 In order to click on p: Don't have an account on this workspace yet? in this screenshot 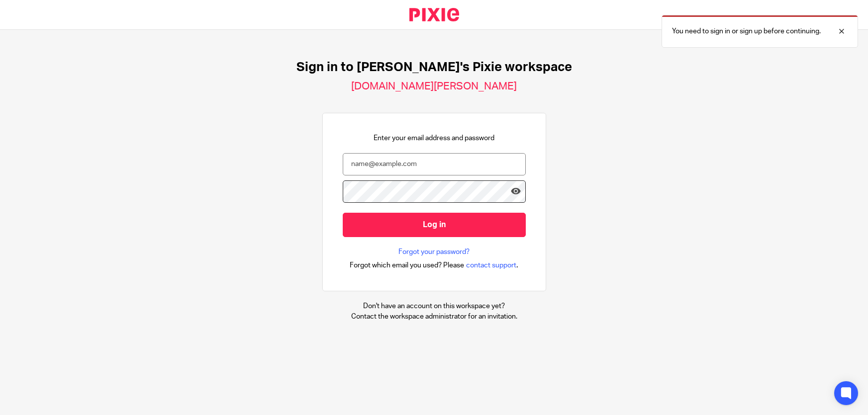, I will do `click(434, 307)`.